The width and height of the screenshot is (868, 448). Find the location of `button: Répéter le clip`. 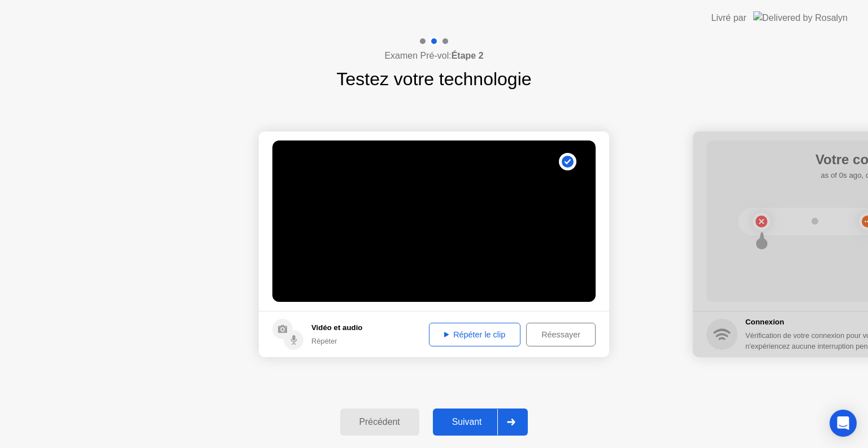

button: Répéter le clip is located at coordinates (475, 334).